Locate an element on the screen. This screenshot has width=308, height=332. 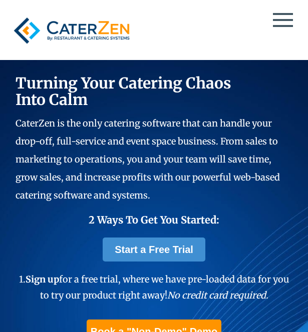
em: No credit card required. is located at coordinates (218, 295).